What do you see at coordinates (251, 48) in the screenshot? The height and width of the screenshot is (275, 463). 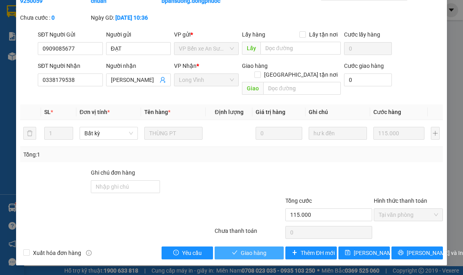 I see `span: Lấy` at bounding box center [251, 48].